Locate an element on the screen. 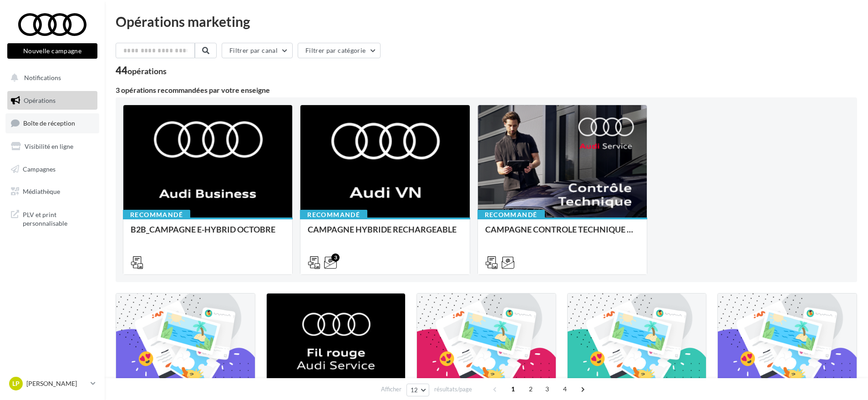  a: Boîte de réception is located at coordinates (53, 123).